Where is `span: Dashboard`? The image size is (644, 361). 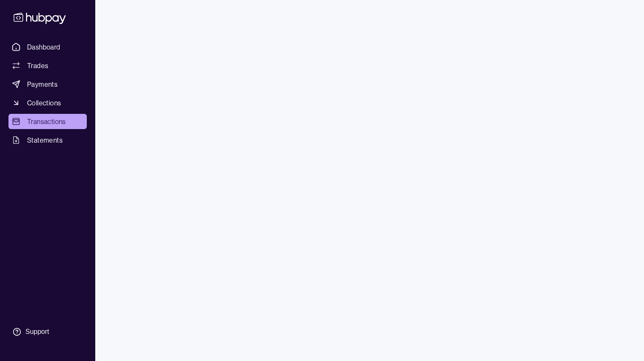
span: Dashboard is located at coordinates (44, 47).